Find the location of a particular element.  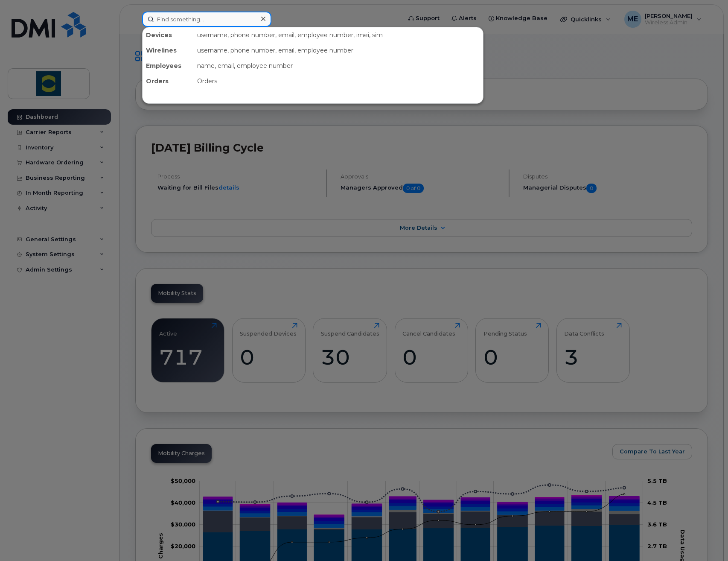

div: Wirelines is located at coordinates (168, 50).